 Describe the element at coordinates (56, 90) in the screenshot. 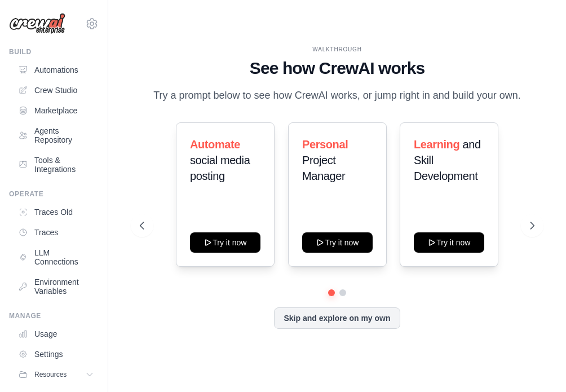

I see `a: Crew Studio` at that location.